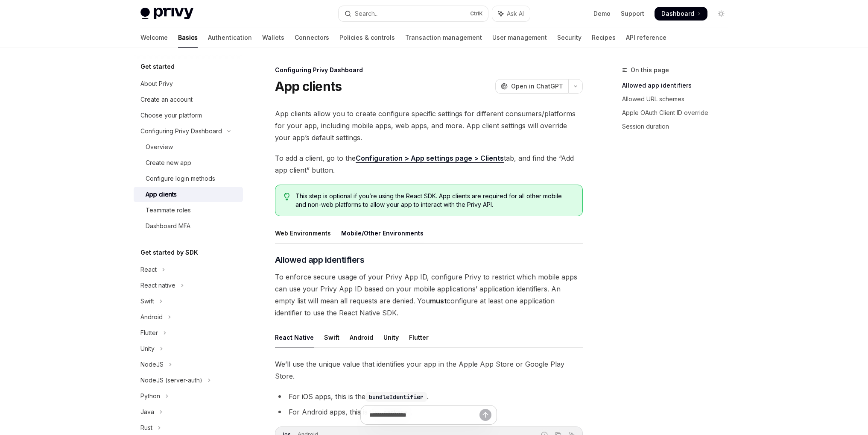 The width and height of the screenshot is (868, 435). I want to click on a: API reference, so click(646, 38).